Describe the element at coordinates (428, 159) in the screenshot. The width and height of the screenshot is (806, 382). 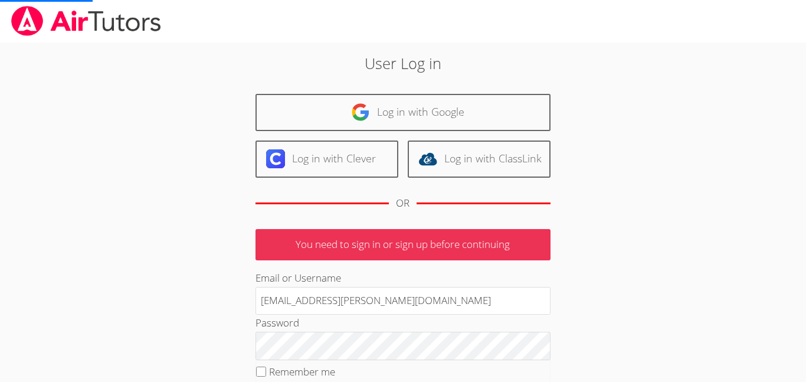
I see `img: classlink-logo-d6bb404cc1216ec64c9a2012d9dc4662098be43eaf13dc465df04b49fa7ab582.svg` at that location.